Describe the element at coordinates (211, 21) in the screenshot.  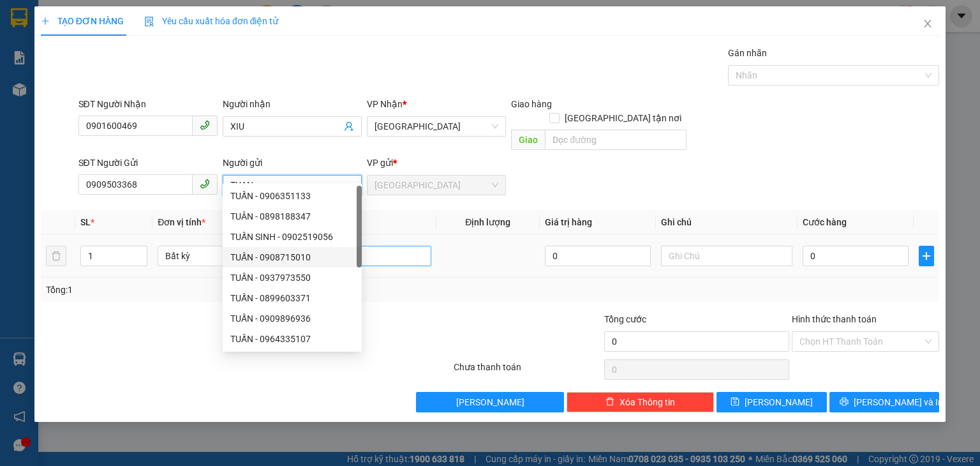
I see `span: Yêu cầu xuất hóa đơn điện tử` at that location.